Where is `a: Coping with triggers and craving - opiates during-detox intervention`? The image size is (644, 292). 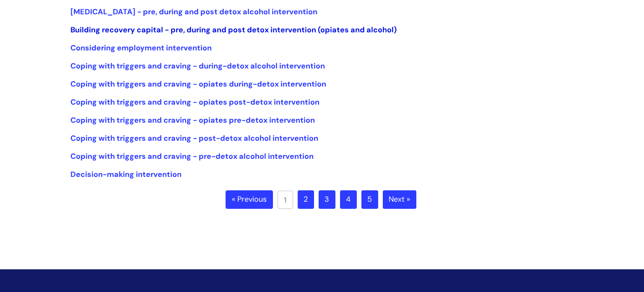
a: Coping with triggers and craving - opiates during-detox intervention is located at coordinates (198, 84).